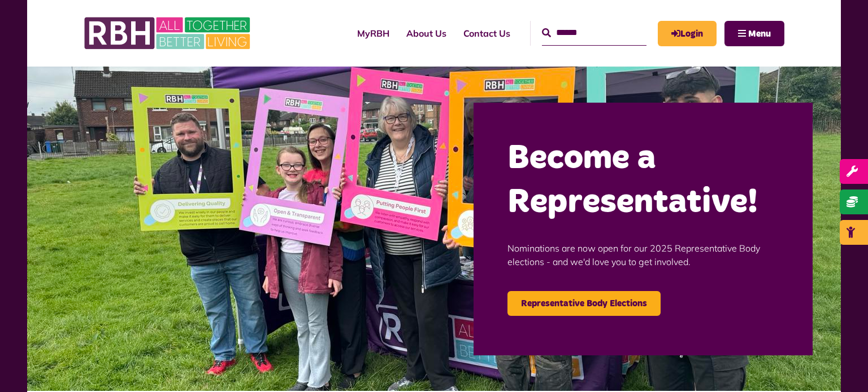 Image resolution: width=868 pixels, height=392 pixels. What do you see at coordinates (434, 228) in the screenshot?
I see `img: Image (22)` at bounding box center [434, 228].